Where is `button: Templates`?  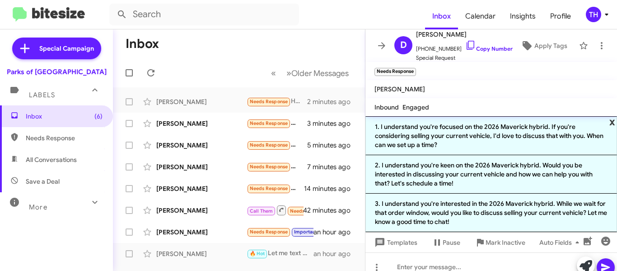 button: Templates is located at coordinates (395, 242).